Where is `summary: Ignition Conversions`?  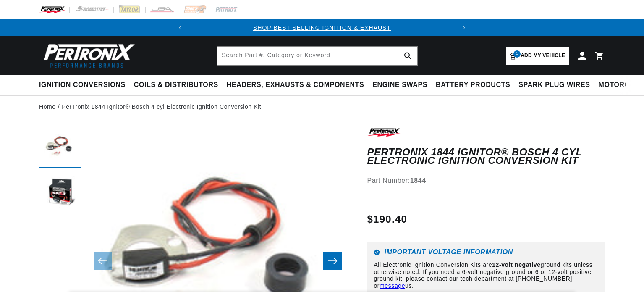
summary: Ignition Conversions is located at coordinates (84, 85).